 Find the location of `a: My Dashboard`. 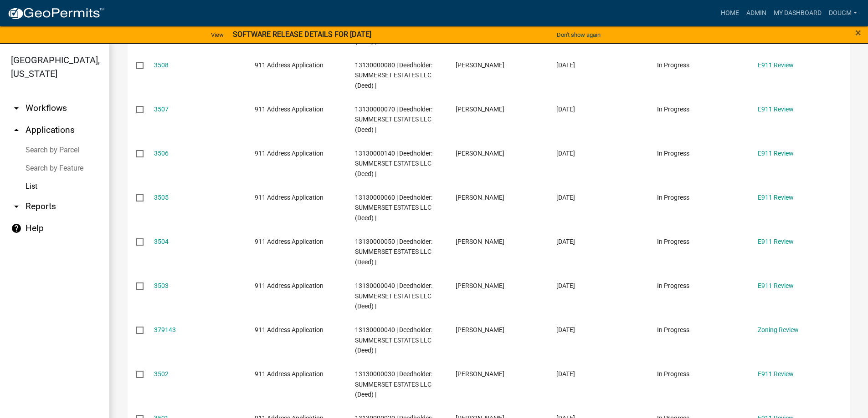

a: My Dashboard is located at coordinates (797, 13).